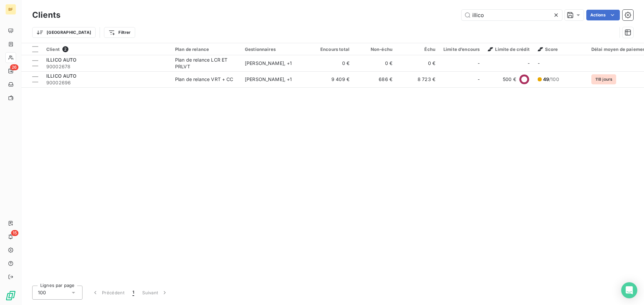 This screenshot has width=644, height=305. Describe the element at coordinates (108, 293) in the screenshot. I see `button: Précédent` at that location.